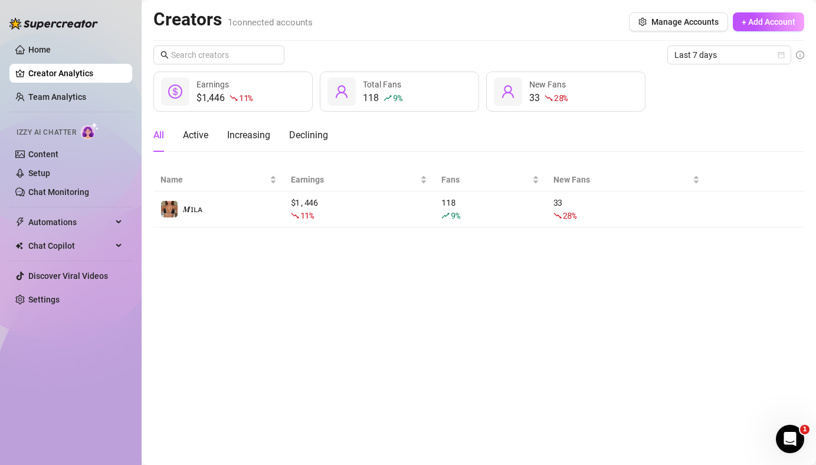 The width and height of the screenshot is (816, 465). What do you see at coordinates (70, 222) in the screenshot?
I see `span: Automations` at bounding box center [70, 222].